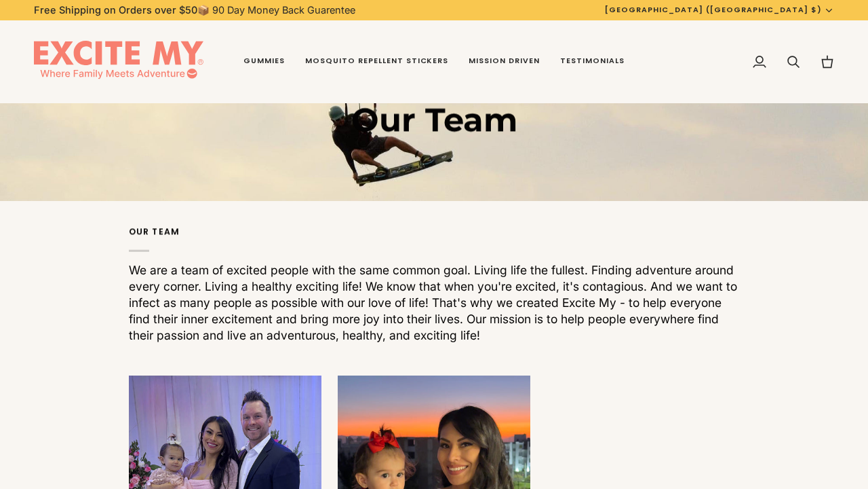  I want to click on a: Testimonials, so click(592, 61).